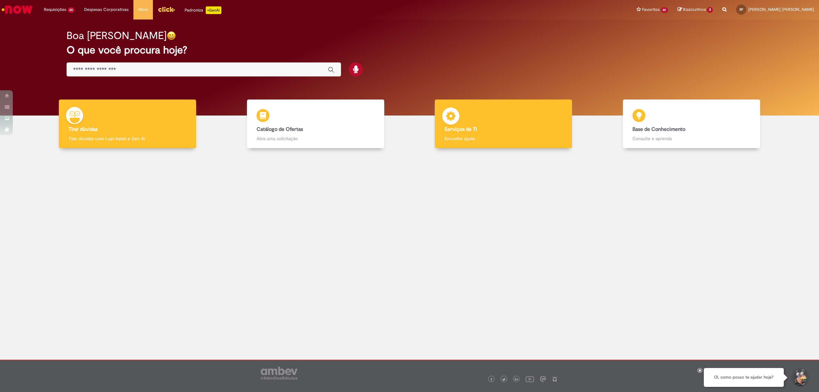  I want to click on p: Tirar dúvidas com Lupi Assist e Gen Ai, so click(127, 139).